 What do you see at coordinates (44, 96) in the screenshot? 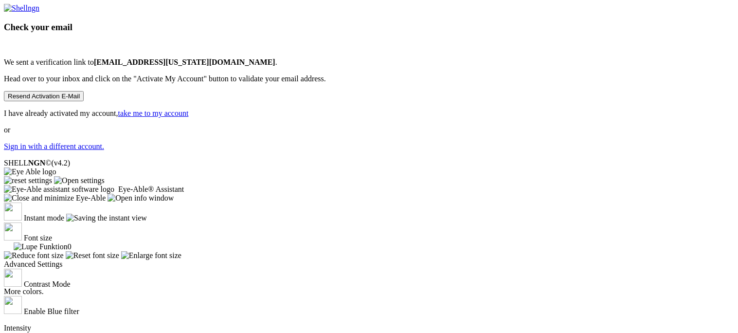
I see `button: Resend Activation E-Mail` at bounding box center [44, 96].